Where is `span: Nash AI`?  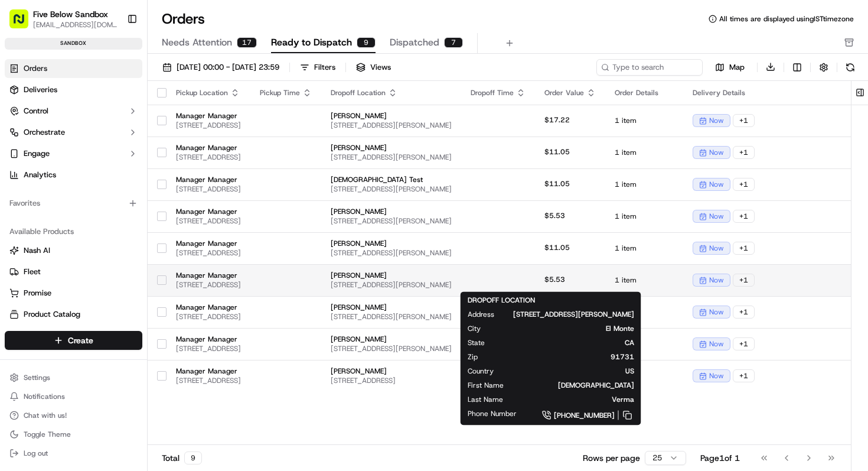 span: Nash AI is located at coordinates (36, 251).